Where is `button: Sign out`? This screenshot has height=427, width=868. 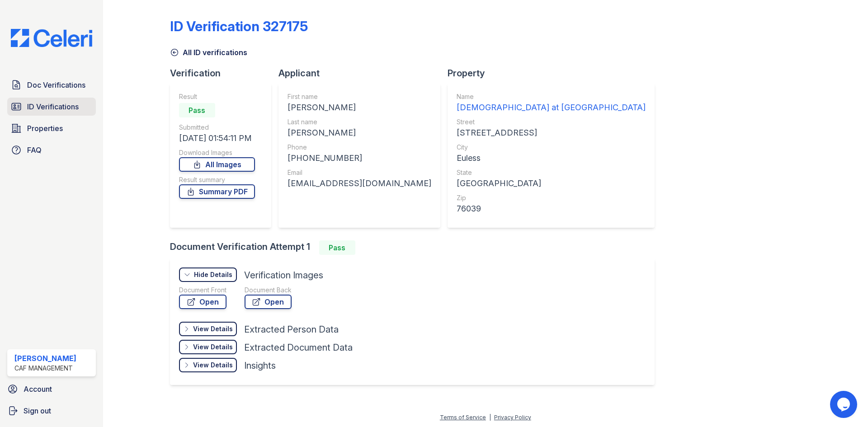
button: Sign out is located at coordinates (51, 411).